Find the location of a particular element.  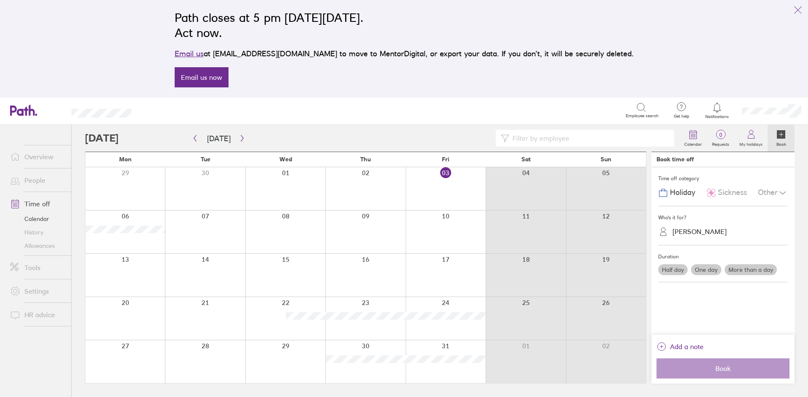

span: Sat is located at coordinates (526, 159).